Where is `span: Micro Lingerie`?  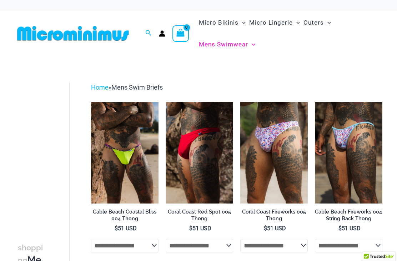 span: Micro Lingerie is located at coordinates (271, 23).